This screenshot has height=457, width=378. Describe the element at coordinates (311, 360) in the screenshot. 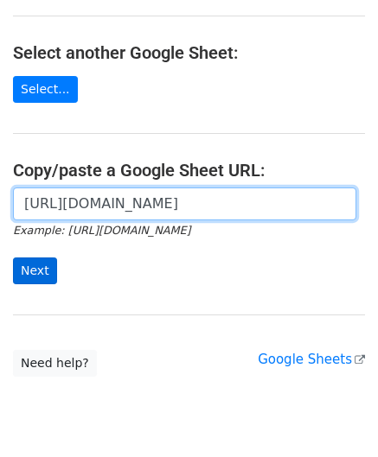

I see `a: Google Sheets` at that location.